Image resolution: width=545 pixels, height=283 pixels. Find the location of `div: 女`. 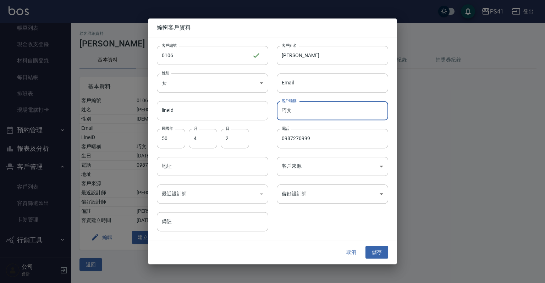

div: 女 is located at coordinates (213, 83).